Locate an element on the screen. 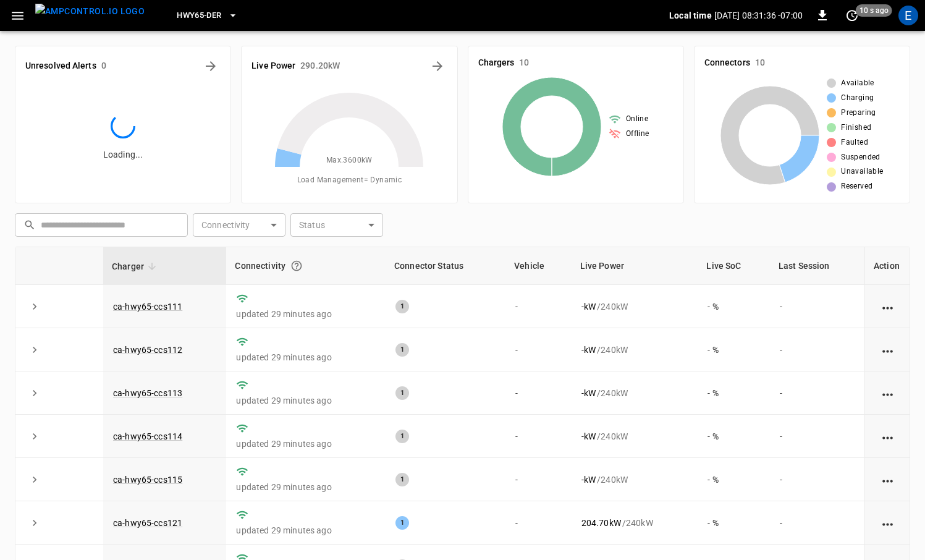 This screenshot has height=560, width=925. h6: 0 is located at coordinates (103, 66).